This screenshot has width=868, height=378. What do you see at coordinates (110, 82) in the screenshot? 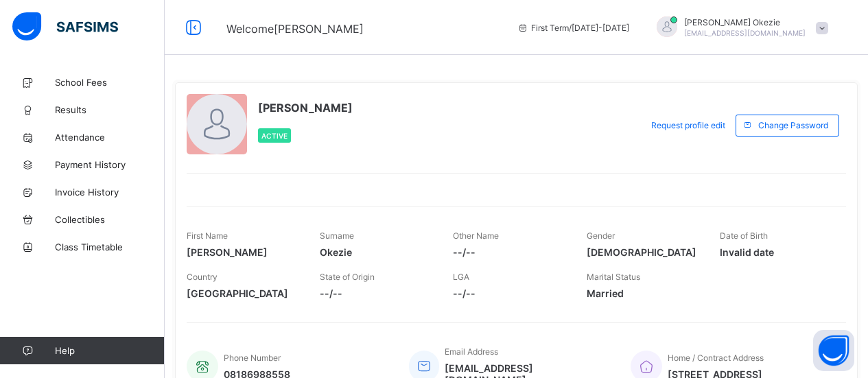
I see `span: School Fees` at bounding box center [110, 82].